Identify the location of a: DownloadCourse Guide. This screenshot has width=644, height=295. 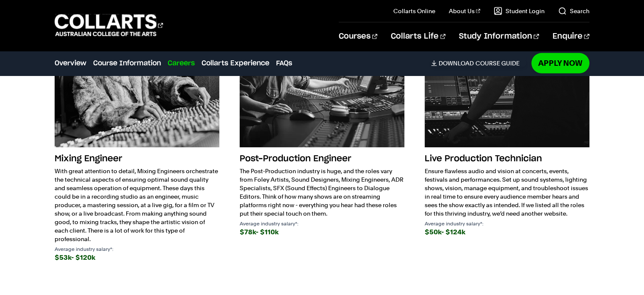
(478, 64).